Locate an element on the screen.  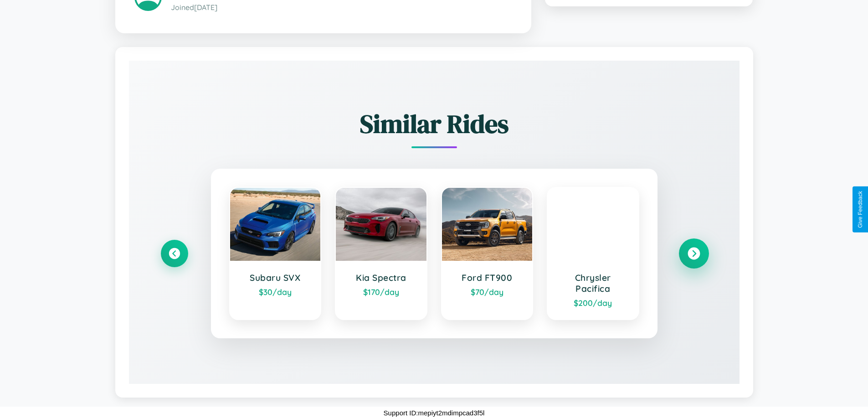
a: Kia Spectra$170/day is located at coordinates (381, 253).